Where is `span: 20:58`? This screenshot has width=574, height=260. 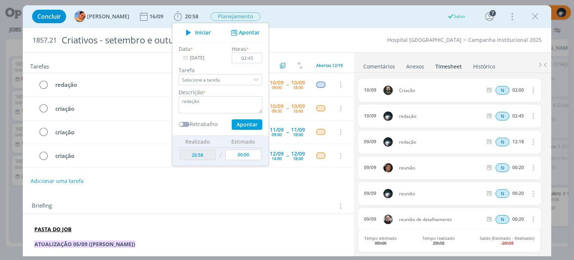 span: 20:58 is located at coordinates (192, 16).